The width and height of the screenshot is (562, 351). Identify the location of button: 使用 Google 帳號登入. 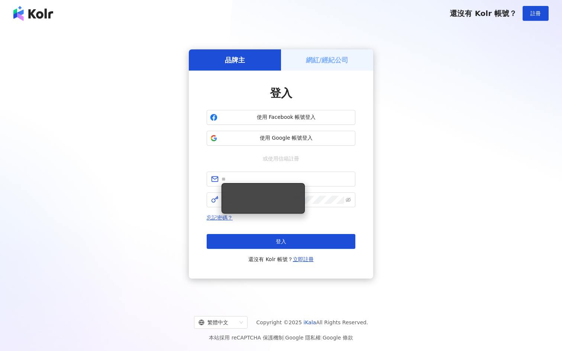
(281, 138).